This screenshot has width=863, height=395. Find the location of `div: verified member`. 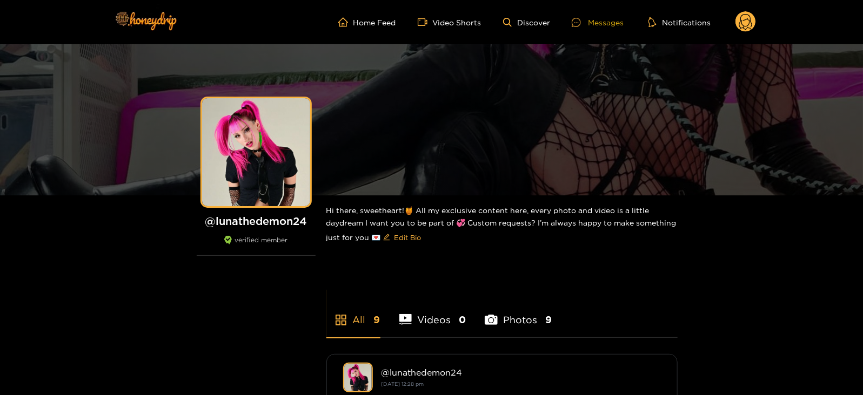

div: verified member is located at coordinates (256, 246).